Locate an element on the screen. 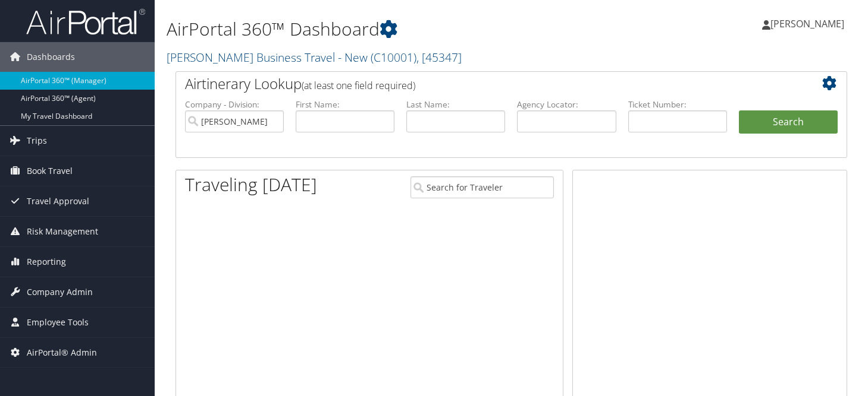 This screenshot has width=868, height=396. label: Agency Locator: is located at coordinates (566, 104).